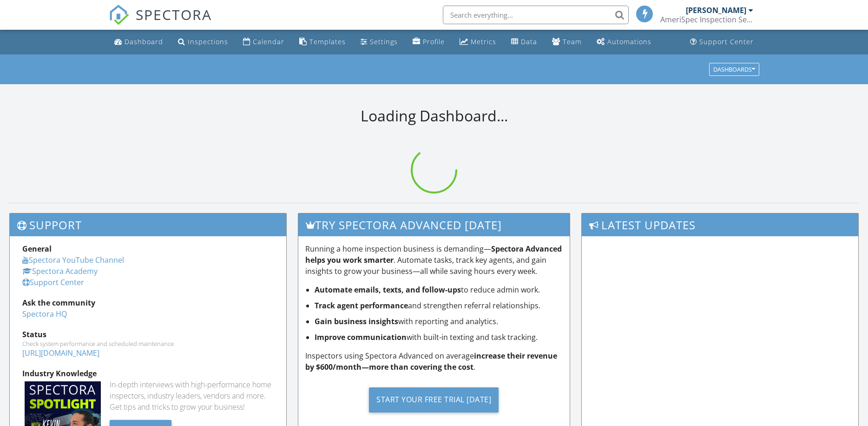 The width and height of the screenshot is (868, 426). I want to click on div: Templates, so click(328, 41).